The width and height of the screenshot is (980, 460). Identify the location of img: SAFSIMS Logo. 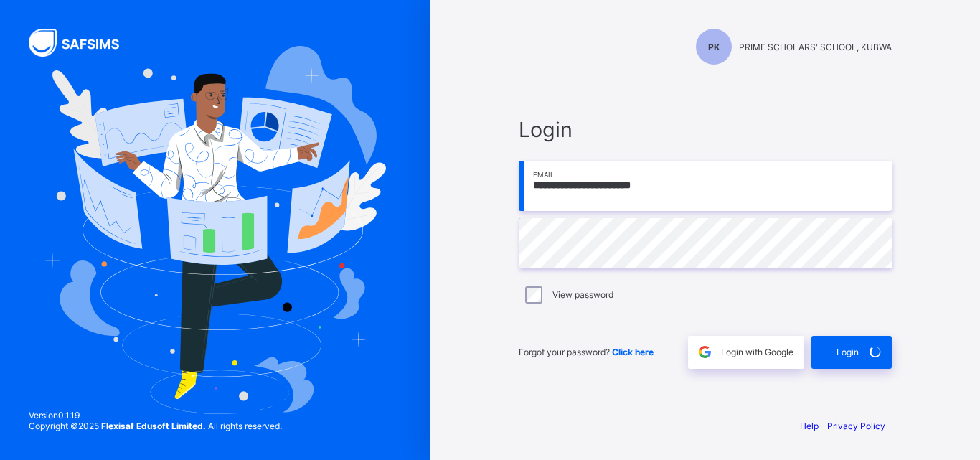
(82, 43).